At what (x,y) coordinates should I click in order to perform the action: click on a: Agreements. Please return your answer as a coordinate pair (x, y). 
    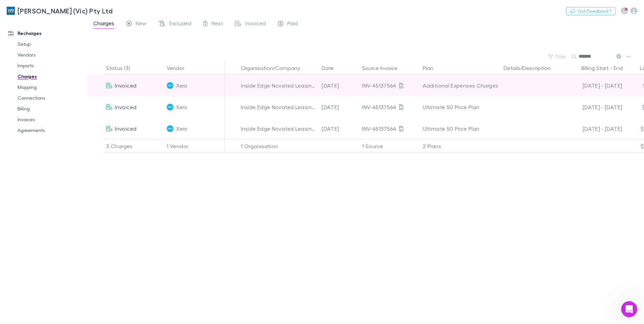
    Looking at the image, I should click on (51, 130).